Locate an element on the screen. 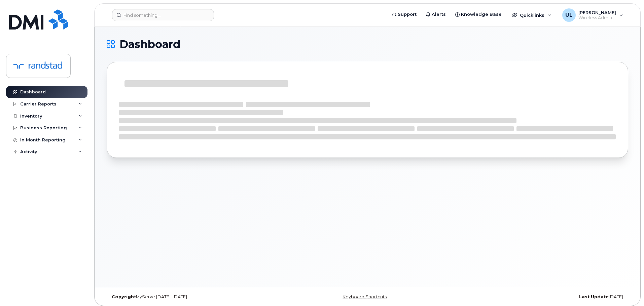 Image resolution: width=644 pixels, height=306 pixels. strong: Last Update is located at coordinates (594, 297).